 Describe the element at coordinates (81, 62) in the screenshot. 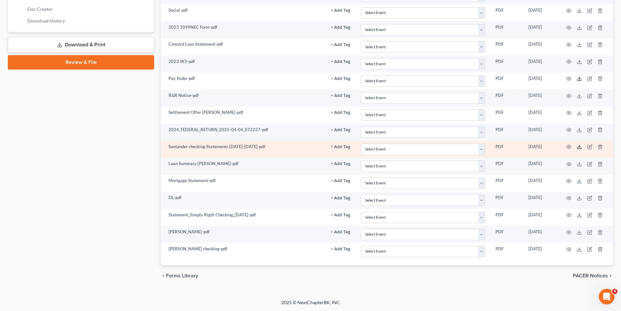

I see `a: Review & File` at that location.